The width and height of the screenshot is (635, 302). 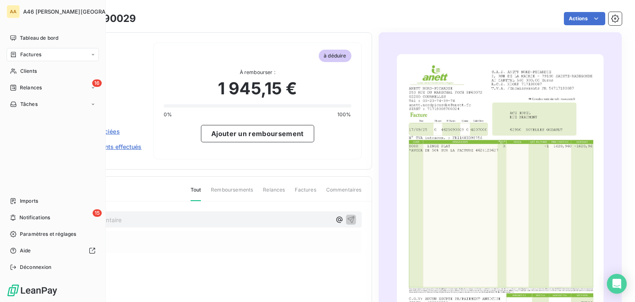 I want to click on button: Actions, so click(x=585, y=19).